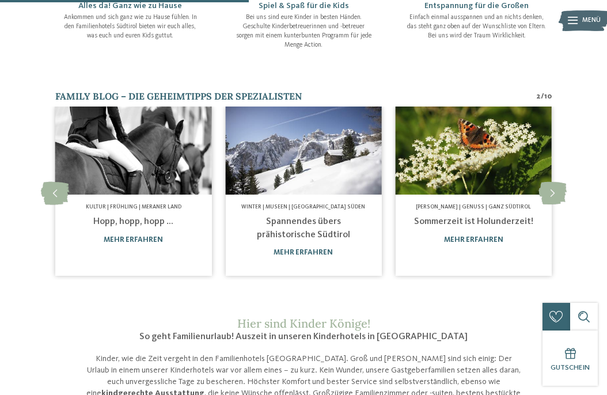 This screenshot has width=607, height=395. What do you see at coordinates (179, 96) in the screenshot?
I see `span: Family Blog – die Geheimtipps der Spezialisten` at bounding box center [179, 96].